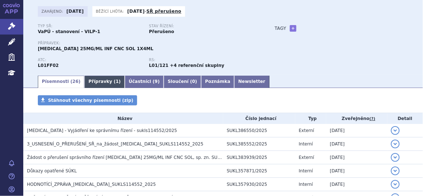 The height and width of the screenshot is (196, 423). What do you see at coordinates (87, 100) in the screenshot?
I see `a: Stáhnout všechny písemnosti (zip)` at bounding box center [87, 100].